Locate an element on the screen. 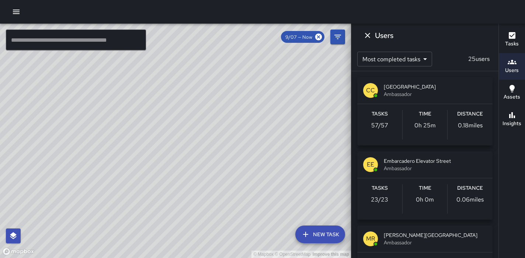 This screenshot has width=525, height=258. button: Filters is located at coordinates (338, 37).